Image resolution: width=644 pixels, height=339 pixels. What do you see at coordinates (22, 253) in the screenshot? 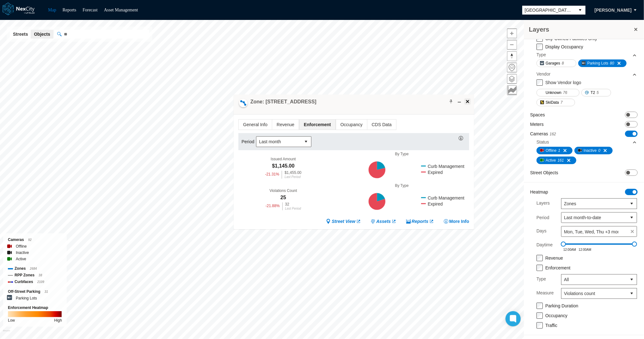
I see `label: Inactive` at bounding box center [22, 253].